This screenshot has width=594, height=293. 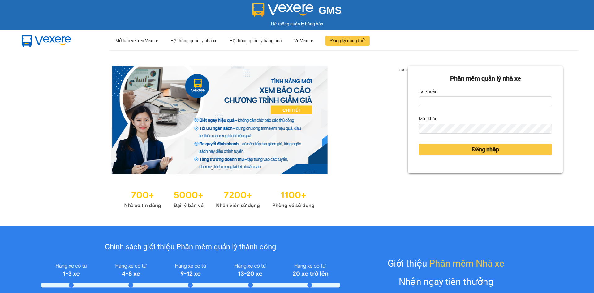 I want to click on div: Phần mềm quản lý nhà xe, so click(x=486, y=78).